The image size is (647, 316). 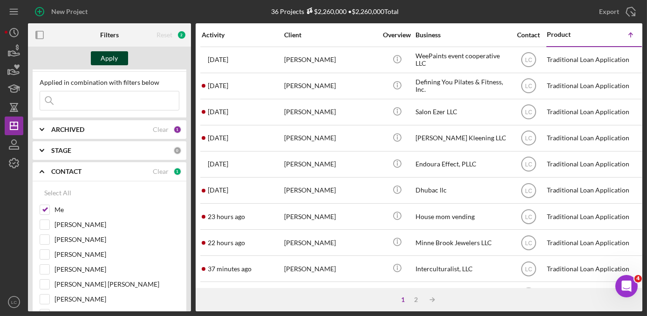 I want to click on div: Product, so click(x=570, y=34).